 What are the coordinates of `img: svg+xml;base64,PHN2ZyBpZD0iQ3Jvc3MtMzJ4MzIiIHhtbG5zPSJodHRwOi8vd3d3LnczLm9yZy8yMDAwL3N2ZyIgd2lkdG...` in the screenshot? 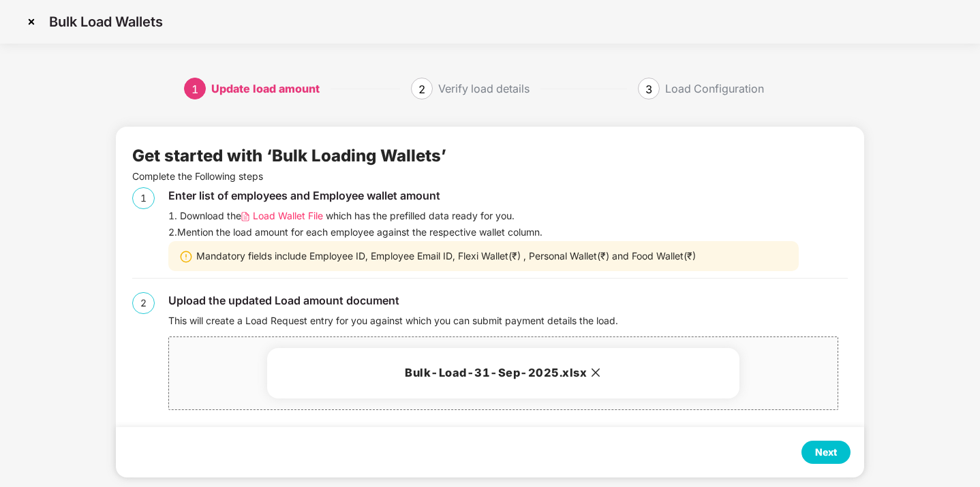 It's located at (32, 22).